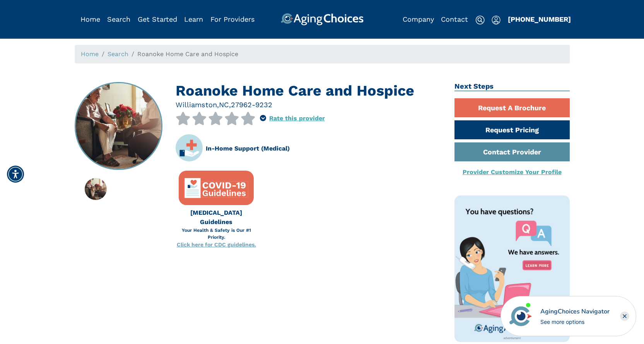  Describe the element at coordinates (252, 105) in the screenshot. I see `div: 27962-9232` at that location.